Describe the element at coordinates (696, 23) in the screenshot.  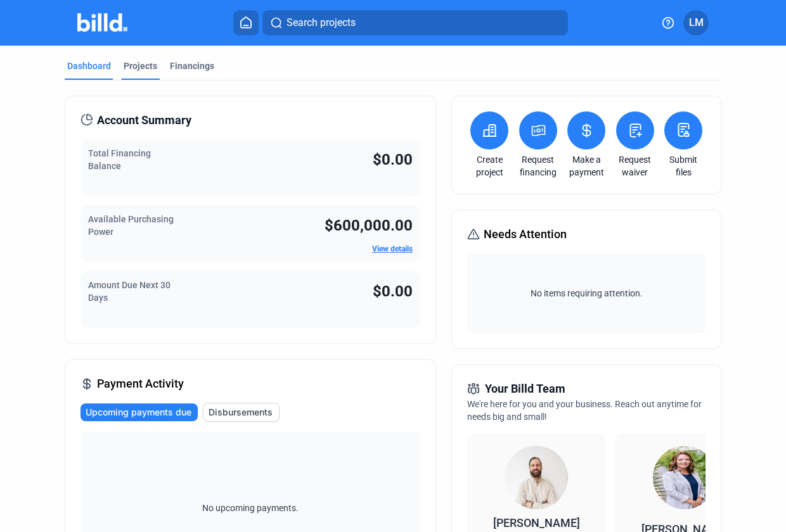
I see `span: LM` at that location.